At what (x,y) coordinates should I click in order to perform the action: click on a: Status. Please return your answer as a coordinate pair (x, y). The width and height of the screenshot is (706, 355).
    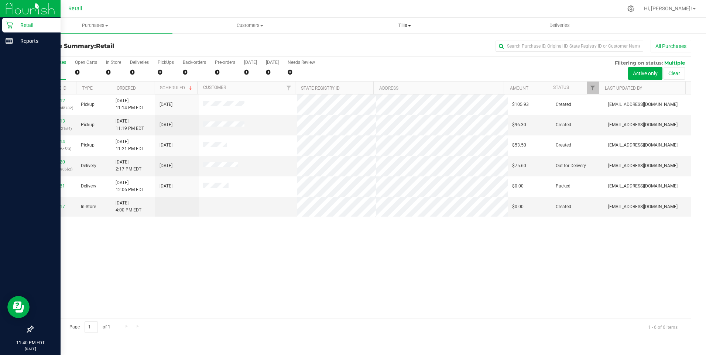
    Looking at the image, I should click on (561, 87).